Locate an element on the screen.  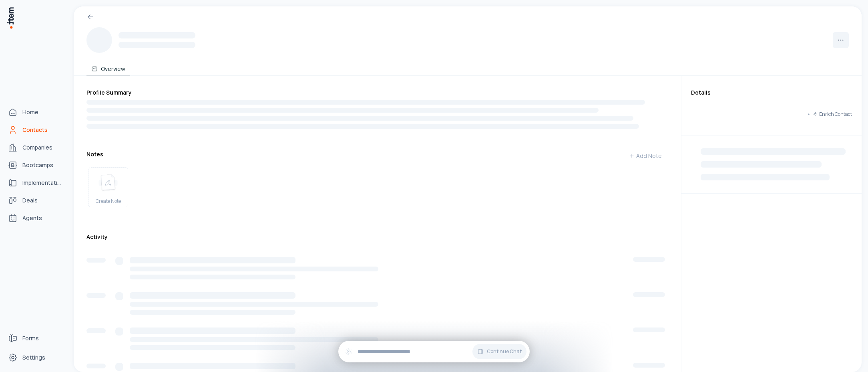
button: Enrich Contact is located at coordinates (832, 114).